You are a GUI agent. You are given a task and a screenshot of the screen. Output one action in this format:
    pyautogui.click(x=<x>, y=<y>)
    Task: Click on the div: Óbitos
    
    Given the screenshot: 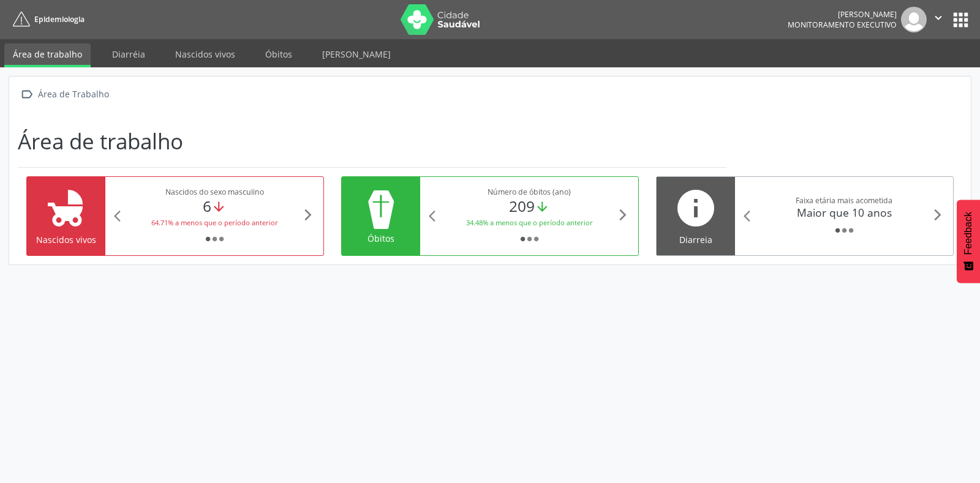 What is the action you would take?
    pyautogui.click(x=381, y=238)
    